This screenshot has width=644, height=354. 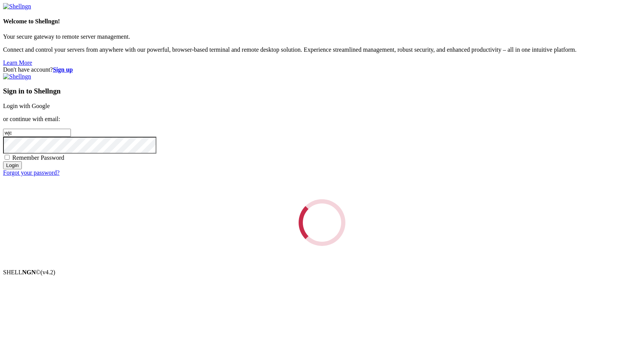 What do you see at coordinates (63, 69) in the screenshot?
I see `strong: Sign up` at bounding box center [63, 69].